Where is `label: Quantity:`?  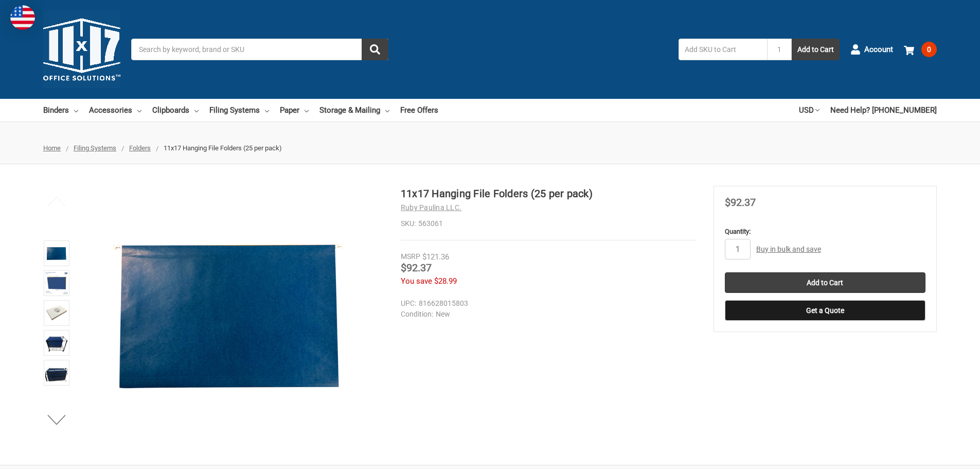
label: Quantity: is located at coordinates (825, 232).